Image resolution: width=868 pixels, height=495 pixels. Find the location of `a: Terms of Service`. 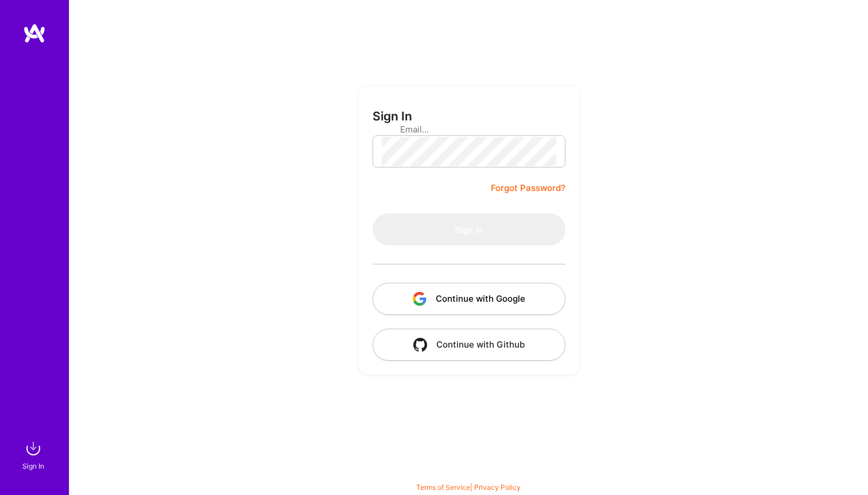

a: Terms of Service is located at coordinates (443, 487).